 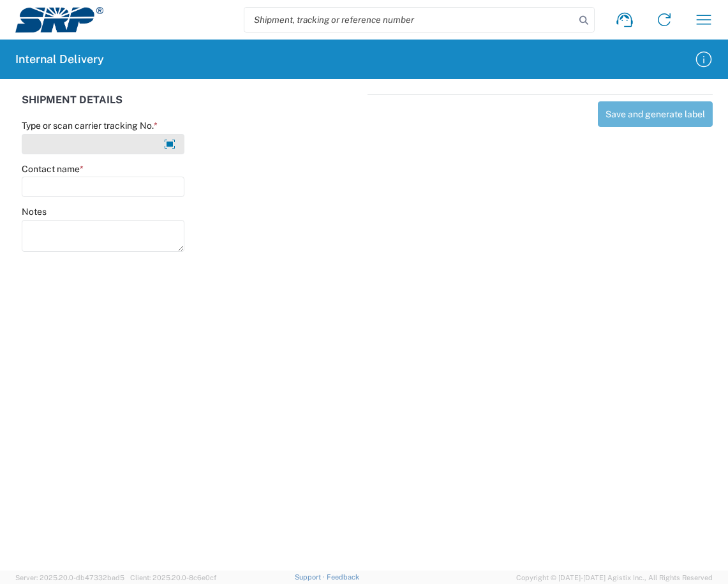 What do you see at coordinates (410, 20) in the screenshot?
I see `input: Shipment, tracking or reference number` at bounding box center [410, 20].